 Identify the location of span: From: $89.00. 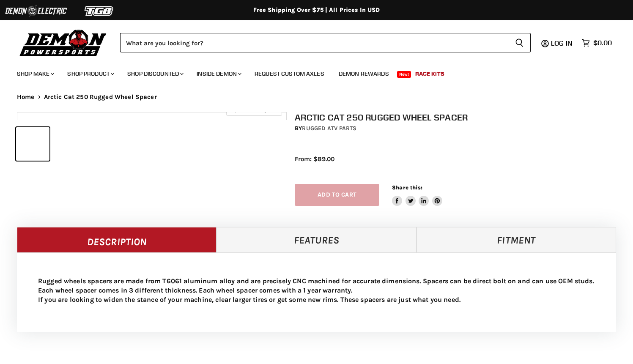
(315, 159).